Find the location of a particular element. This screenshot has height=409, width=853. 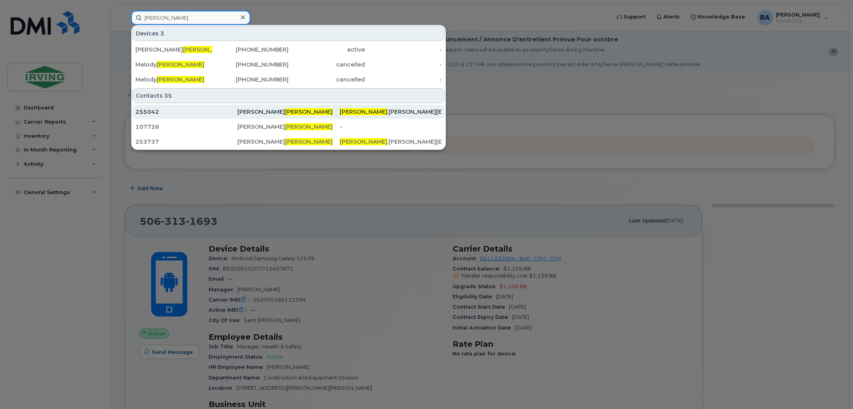

span: 3 is located at coordinates (162, 33).